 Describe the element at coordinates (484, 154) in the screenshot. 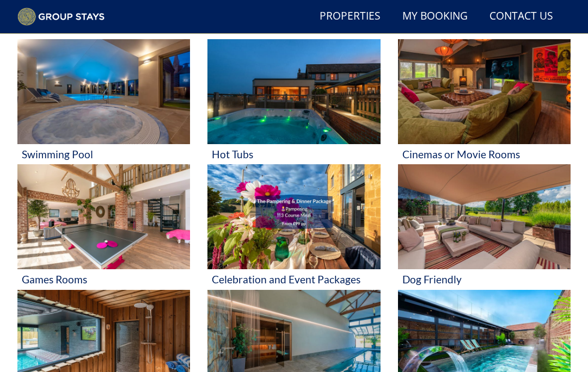

I see `h3: Cinemas or Movie Rooms` at that location.